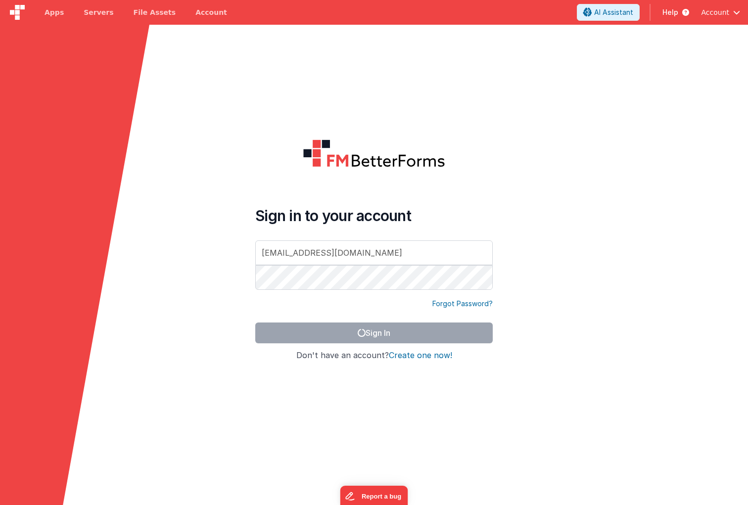 Image resolution: width=748 pixels, height=505 pixels. I want to click on h4: Don't have an account?, so click(374, 356).